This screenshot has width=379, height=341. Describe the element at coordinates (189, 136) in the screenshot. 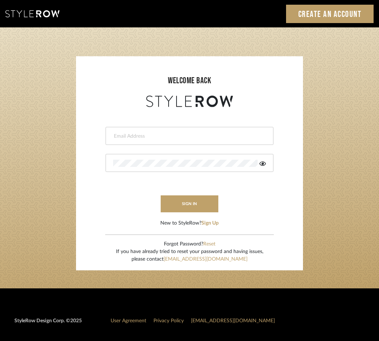

I see `input: Email Address` at that location.